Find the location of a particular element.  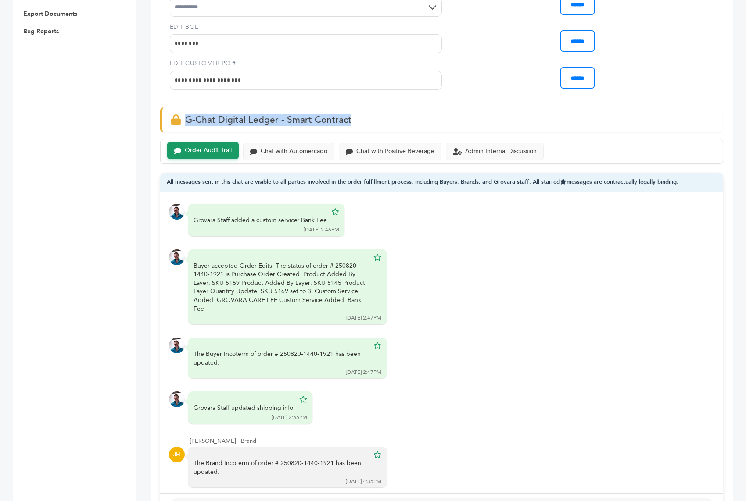

a: Bug Reports is located at coordinates (41, 31).